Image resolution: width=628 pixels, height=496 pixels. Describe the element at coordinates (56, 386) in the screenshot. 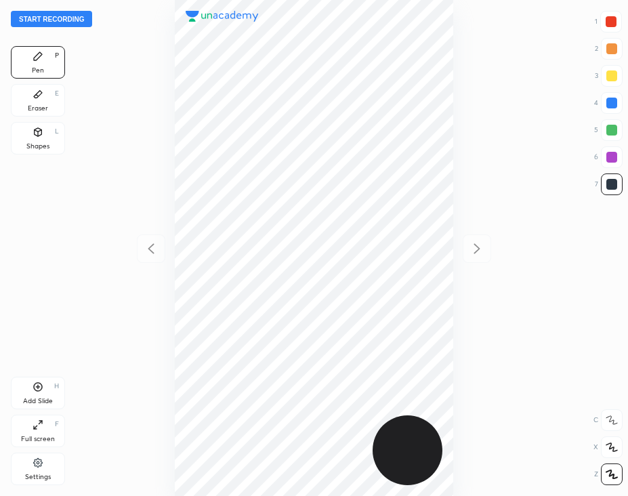

I see `div: H` at that location.